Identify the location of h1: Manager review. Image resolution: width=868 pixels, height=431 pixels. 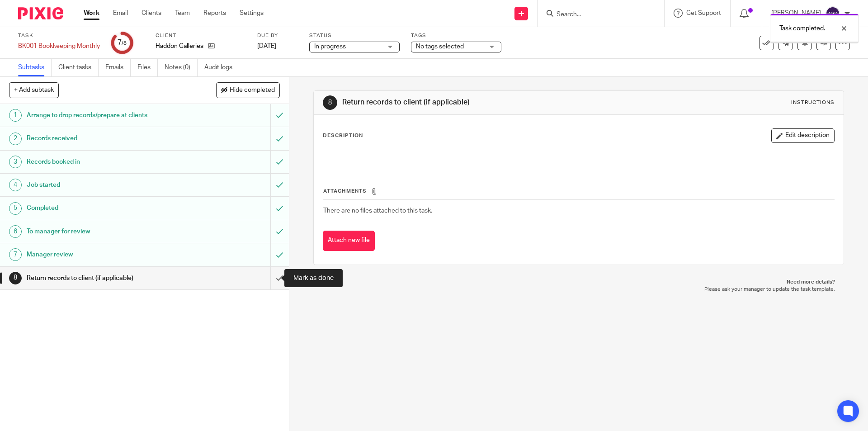
(105, 255).